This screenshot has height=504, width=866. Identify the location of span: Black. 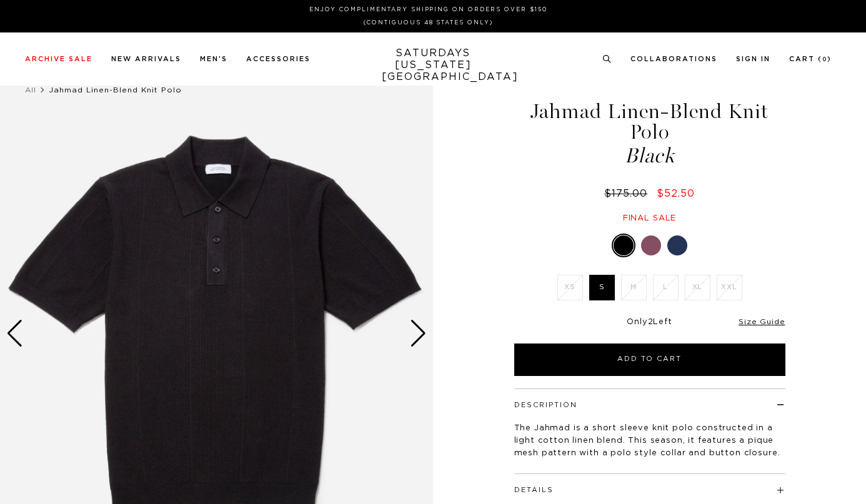
(650, 155).